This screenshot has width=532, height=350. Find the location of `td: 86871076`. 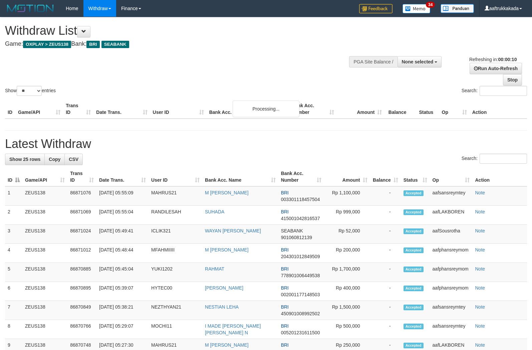

td: 86871076 is located at coordinates (82, 196).